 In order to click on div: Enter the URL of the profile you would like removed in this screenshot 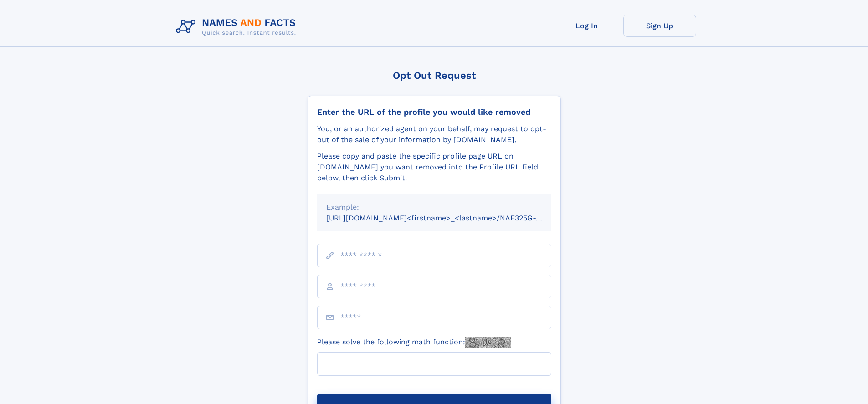, I will do `click(434, 112)`.